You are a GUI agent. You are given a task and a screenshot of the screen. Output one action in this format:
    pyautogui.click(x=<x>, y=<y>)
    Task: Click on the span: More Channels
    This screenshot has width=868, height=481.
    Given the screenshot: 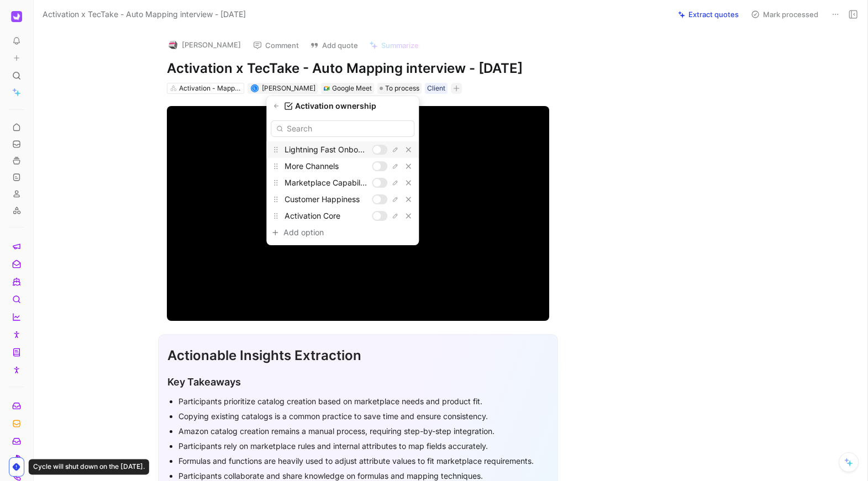 What is the action you would take?
    pyautogui.click(x=312, y=166)
    